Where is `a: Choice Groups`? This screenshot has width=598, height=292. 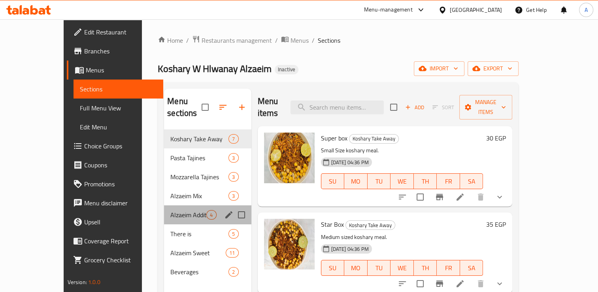
a: Choice Groups is located at coordinates (115, 146).